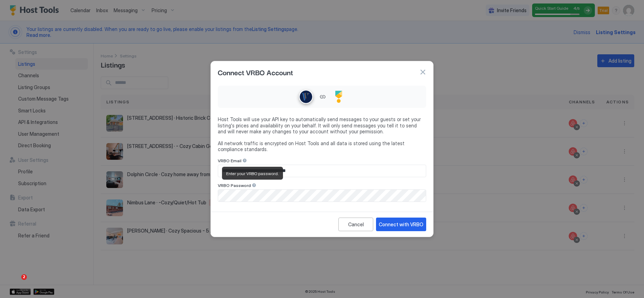 This screenshot has height=298, width=644. What do you see at coordinates (322, 125) in the screenshot?
I see `span: Host Tools will use your API key to automatically send messages to your guests or set your listin...` at bounding box center [322, 125].